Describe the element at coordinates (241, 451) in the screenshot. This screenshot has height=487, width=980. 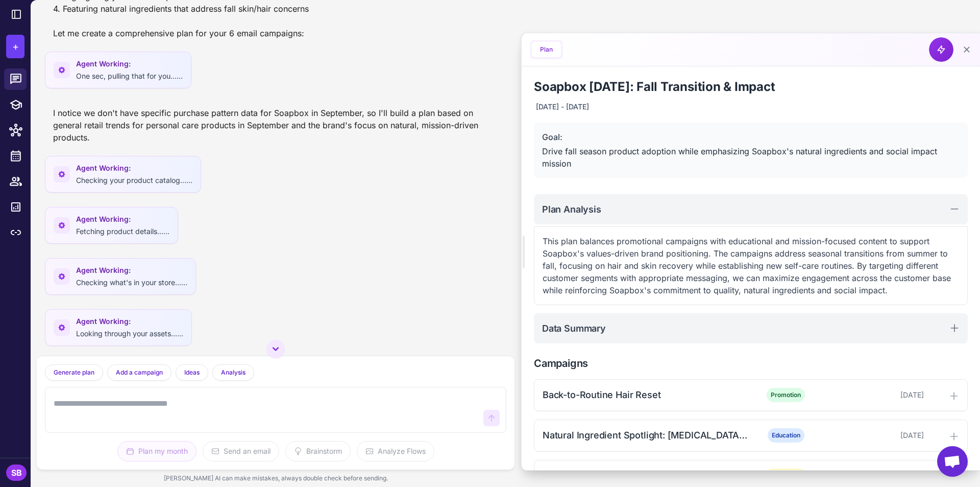
I see `button: Send an email` at that location.